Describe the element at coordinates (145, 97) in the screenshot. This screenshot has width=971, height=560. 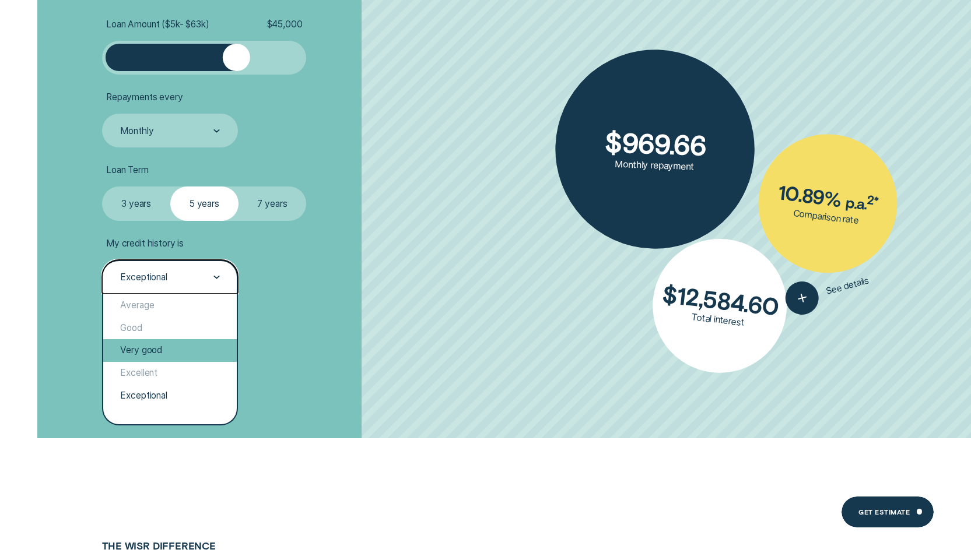
I see `span: Repayments every` at that location.